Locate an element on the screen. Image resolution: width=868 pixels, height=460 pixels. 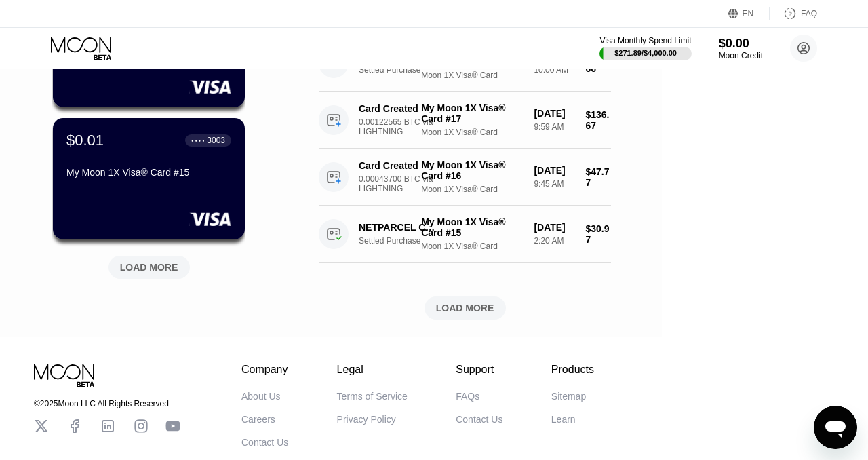
div: My Moon 1X Visa® Card #16 is located at coordinates (472, 170).